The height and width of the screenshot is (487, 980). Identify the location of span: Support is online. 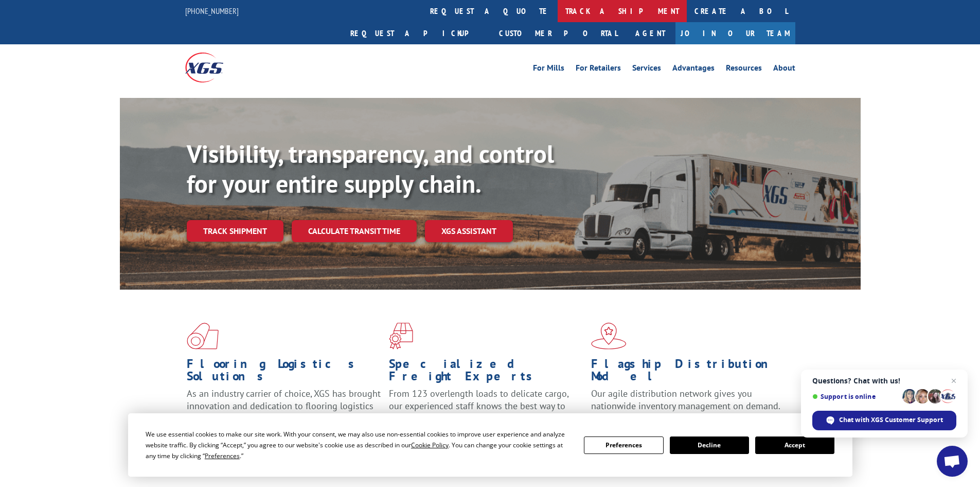
(855, 396).